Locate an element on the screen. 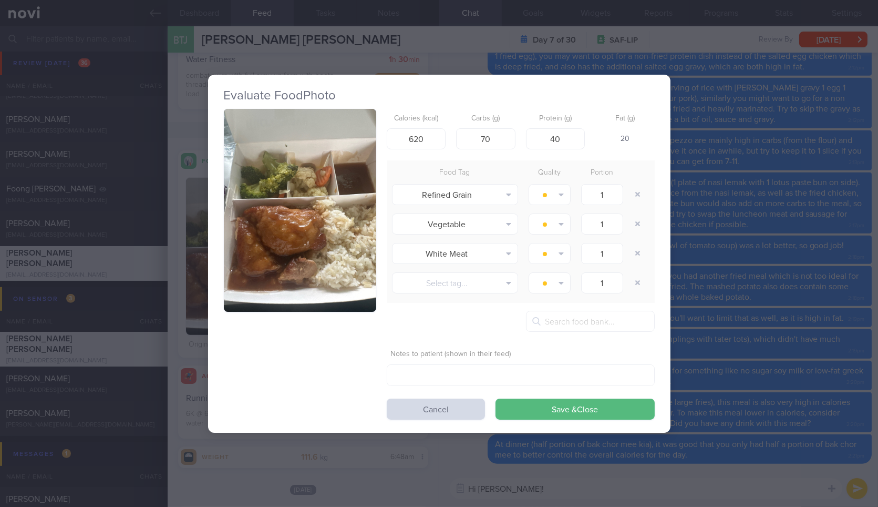 This screenshot has width=878, height=507. label: Fat (g) is located at coordinates (625, 119).